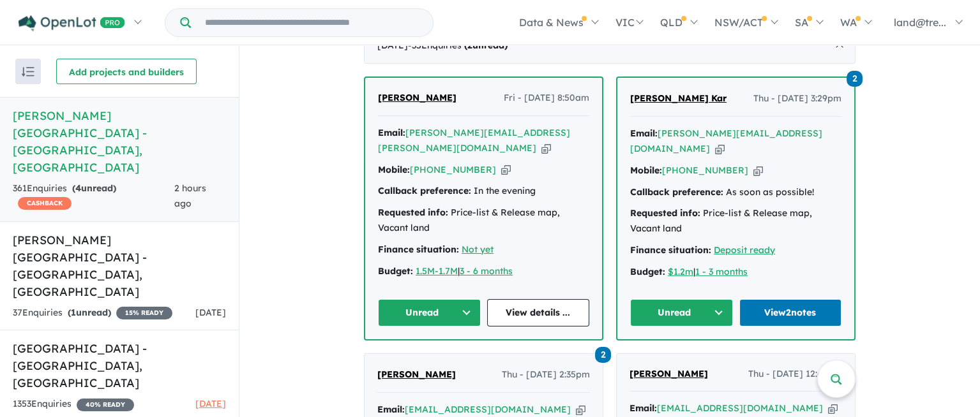  Describe the element at coordinates (145, 313) in the screenshot. I see `span: 15 % READY` at that location.